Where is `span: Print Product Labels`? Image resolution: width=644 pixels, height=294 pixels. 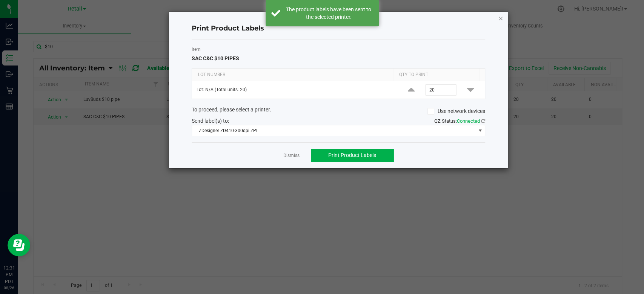 span: Print Product Labels is located at coordinates (352, 155).